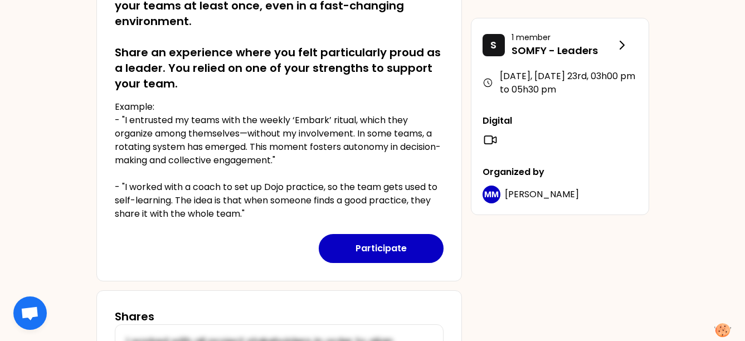  Describe the element at coordinates (30, 313) in the screenshot. I see `div: Ouvrir le chat` at that location.